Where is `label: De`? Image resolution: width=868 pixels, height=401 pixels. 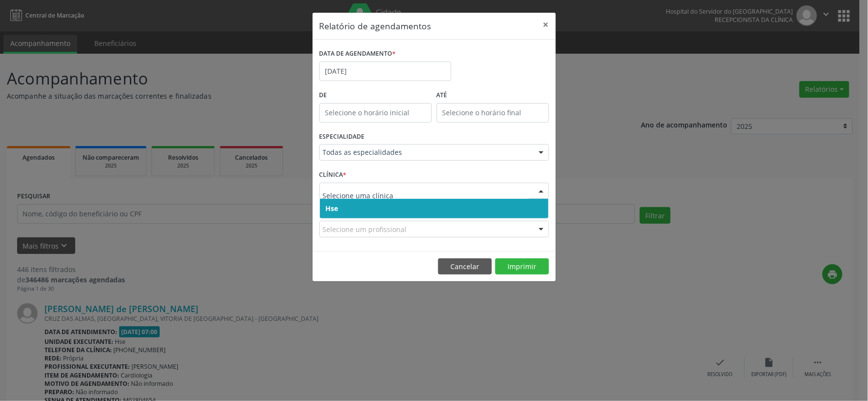
label: De is located at coordinates (376, 95).